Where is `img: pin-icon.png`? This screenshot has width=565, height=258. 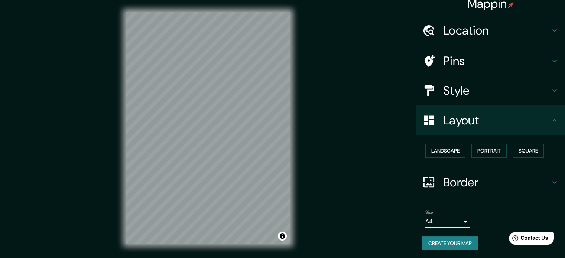 img: pin-icon.png is located at coordinates (511, 5).